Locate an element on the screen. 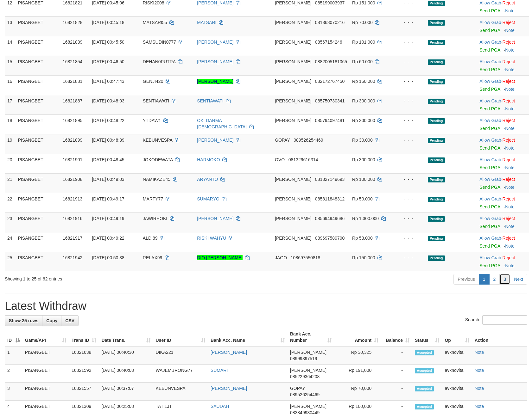  span: Rp 101.000 is located at coordinates (364, 42).